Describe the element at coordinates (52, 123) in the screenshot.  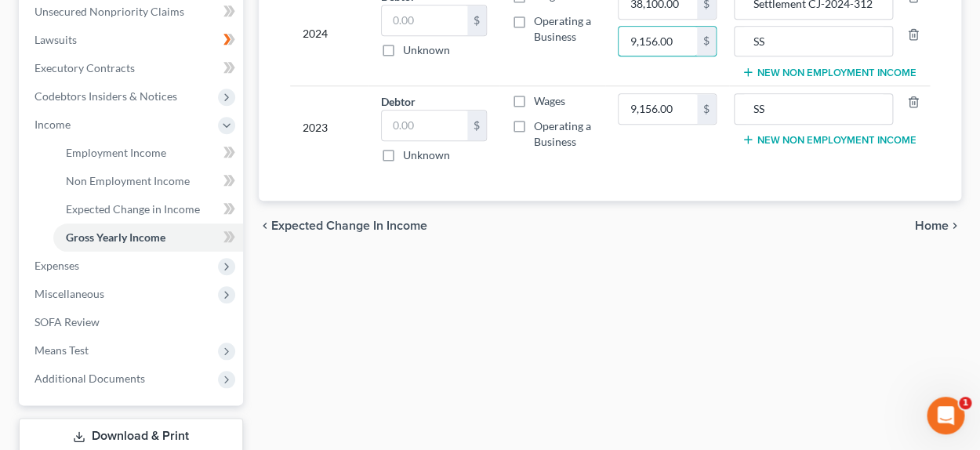
I see `span: Income` at that location.